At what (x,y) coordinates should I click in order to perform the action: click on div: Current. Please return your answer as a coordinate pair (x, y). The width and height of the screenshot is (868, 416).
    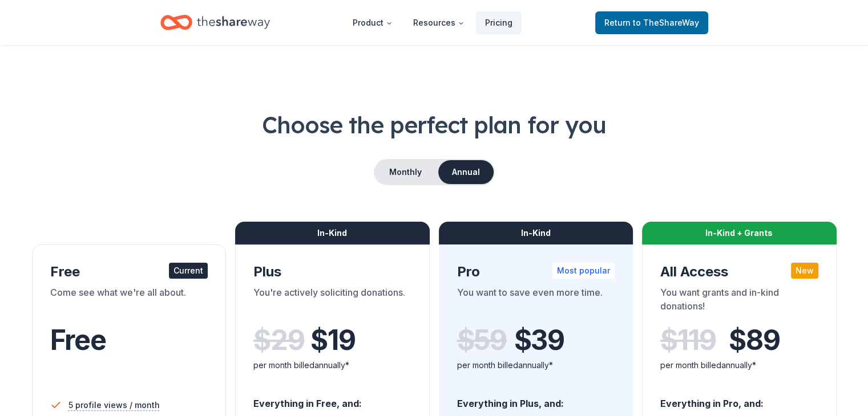
    Looking at the image, I should click on (188, 271).